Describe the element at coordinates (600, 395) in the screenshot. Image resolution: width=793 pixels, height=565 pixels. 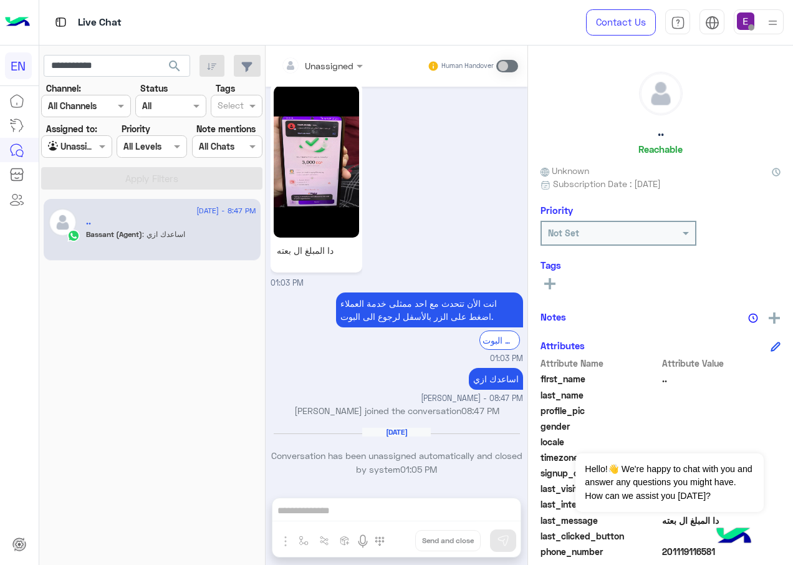
I see `span: last_name` at that location.